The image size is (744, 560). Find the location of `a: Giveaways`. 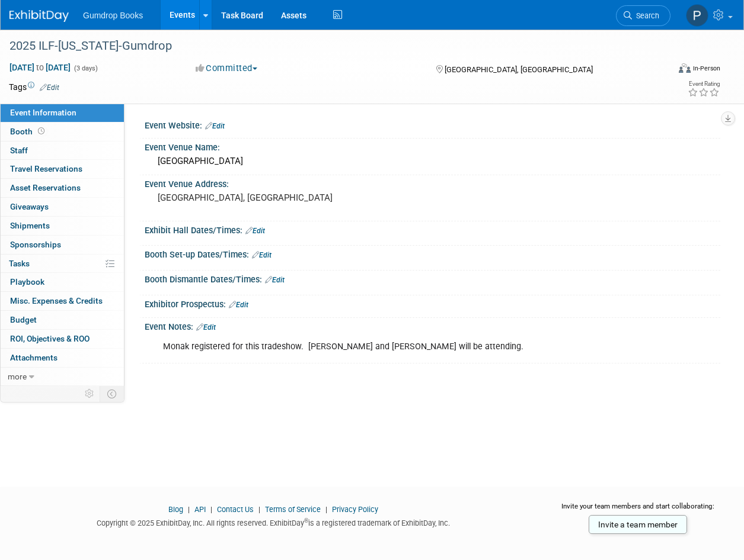

a: Giveaways is located at coordinates (63, 207).